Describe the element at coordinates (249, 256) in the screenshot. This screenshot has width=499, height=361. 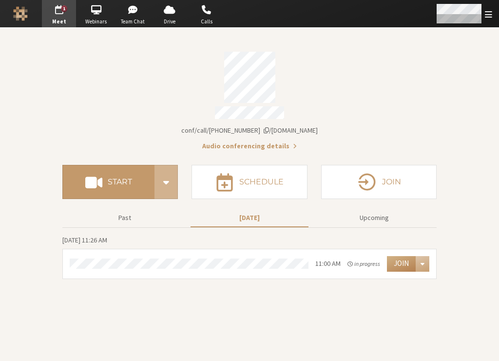
I see `section: Today's Meetings` at that location.